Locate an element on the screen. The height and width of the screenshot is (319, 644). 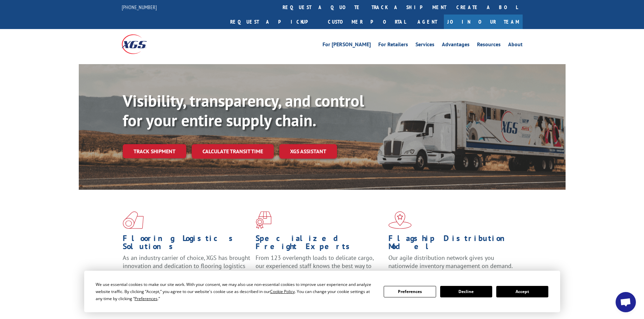
a: For Retailers is located at coordinates (393, 46).